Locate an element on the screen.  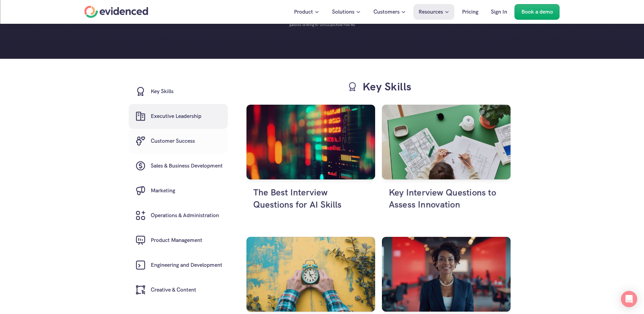
img: Clock is located at coordinates (311, 274).